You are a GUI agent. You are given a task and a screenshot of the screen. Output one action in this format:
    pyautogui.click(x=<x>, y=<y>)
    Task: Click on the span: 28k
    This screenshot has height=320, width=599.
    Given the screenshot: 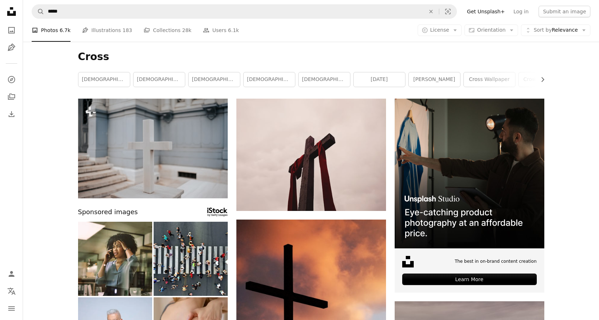 What is the action you would take?
    pyautogui.click(x=187, y=30)
    